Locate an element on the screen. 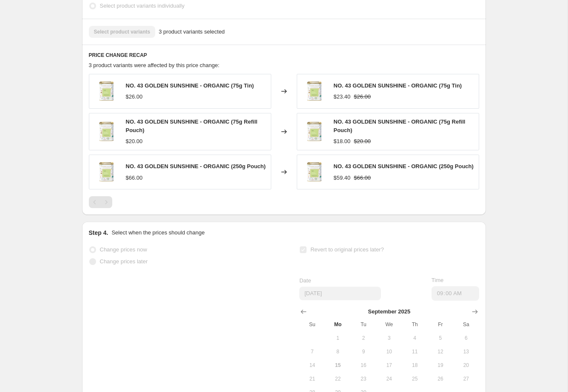 The height and width of the screenshot is (392, 568). nav: Pagination is located at coordinates (100, 202).